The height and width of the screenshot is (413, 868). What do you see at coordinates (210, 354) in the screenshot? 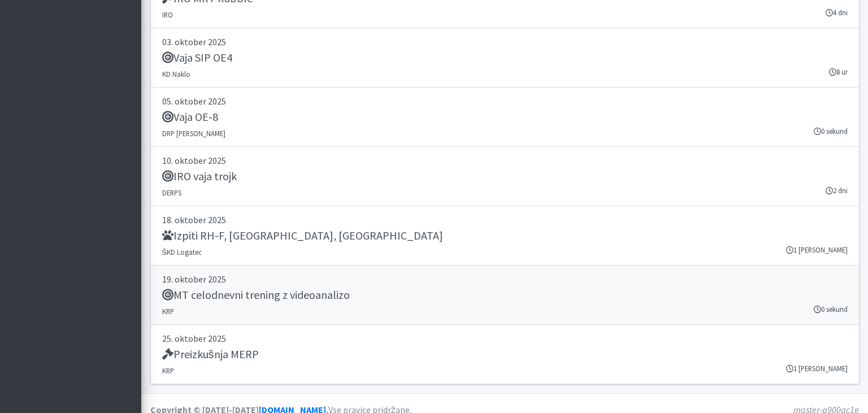
I see `h5: Preizkušnja MERP` at bounding box center [210, 354].